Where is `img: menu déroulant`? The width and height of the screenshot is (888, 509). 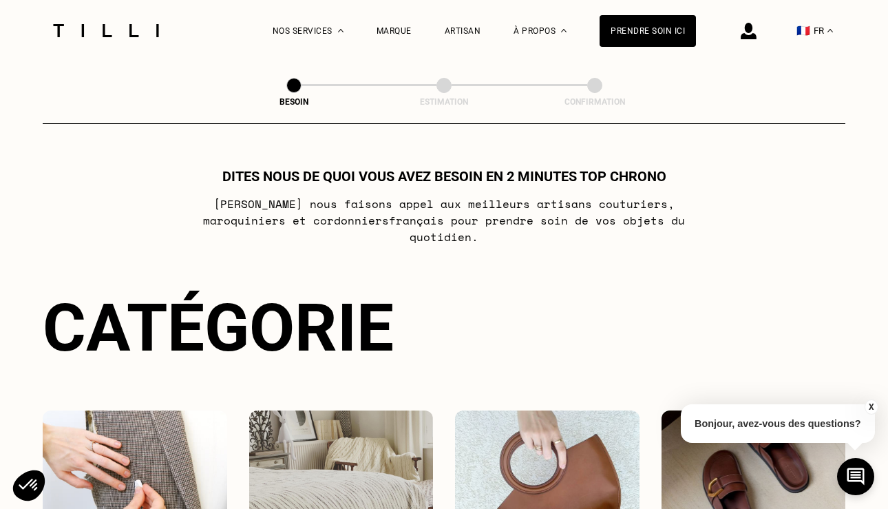
img: menu déroulant is located at coordinates (830, 30).